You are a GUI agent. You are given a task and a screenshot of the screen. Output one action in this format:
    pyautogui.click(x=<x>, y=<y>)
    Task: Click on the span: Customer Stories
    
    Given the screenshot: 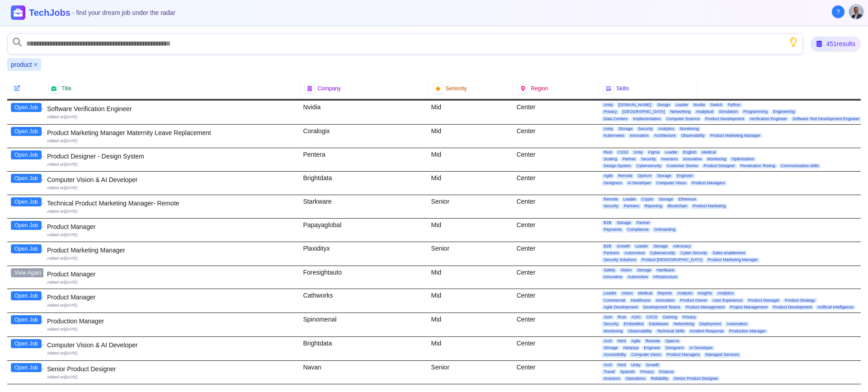 What is the action you would take?
    pyautogui.click(x=683, y=166)
    